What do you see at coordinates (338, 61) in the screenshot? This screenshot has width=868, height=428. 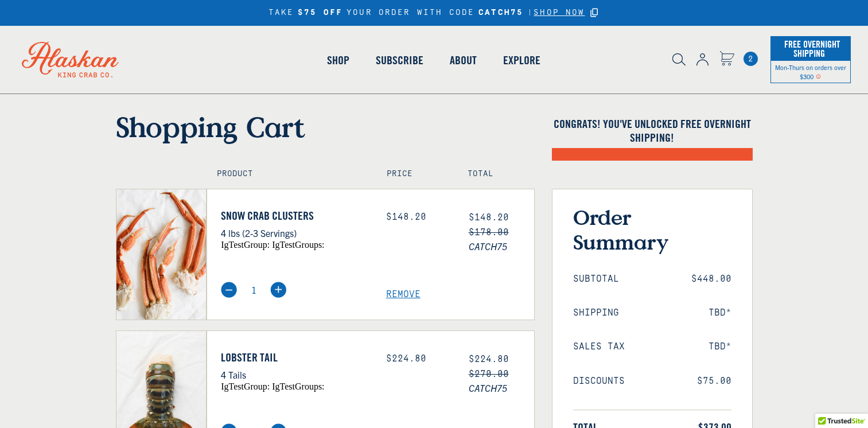 I see `a: Shop` at bounding box center [338, 61].